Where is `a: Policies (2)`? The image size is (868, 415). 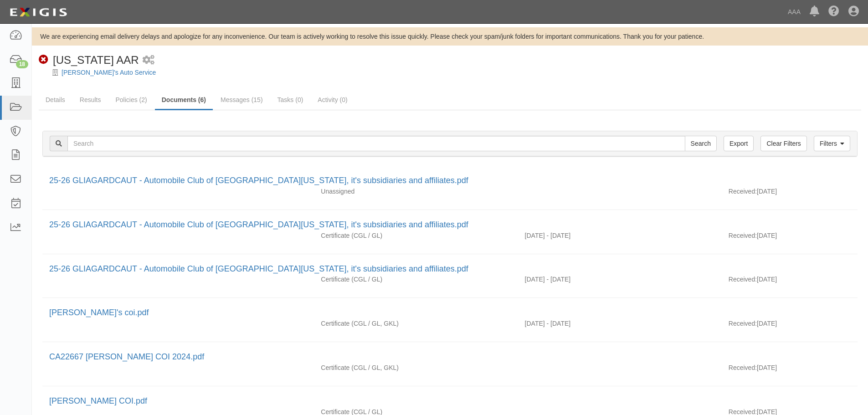 a: Policies (2) is located at coordinates (130, 99).